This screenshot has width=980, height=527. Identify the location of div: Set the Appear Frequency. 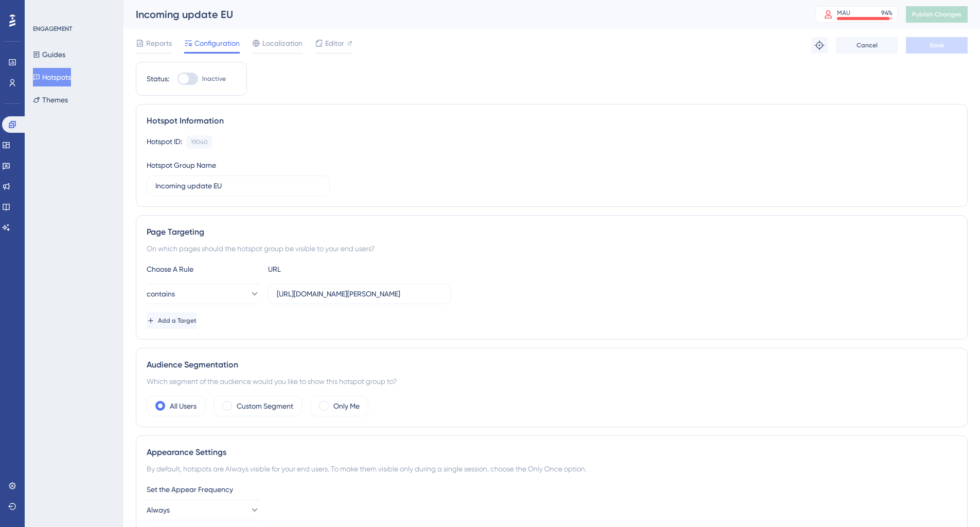
(552, 489).